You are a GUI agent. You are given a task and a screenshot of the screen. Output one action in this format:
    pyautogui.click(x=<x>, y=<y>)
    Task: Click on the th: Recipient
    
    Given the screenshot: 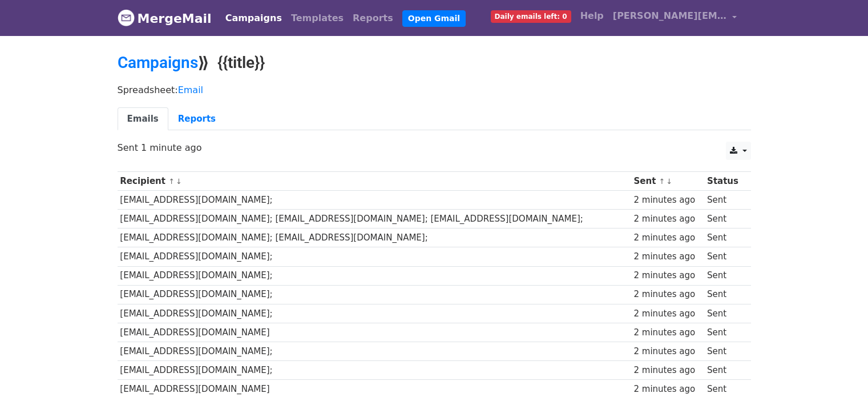 What is the action you would take?
    pyautogui.click(x=374, y=181)
    